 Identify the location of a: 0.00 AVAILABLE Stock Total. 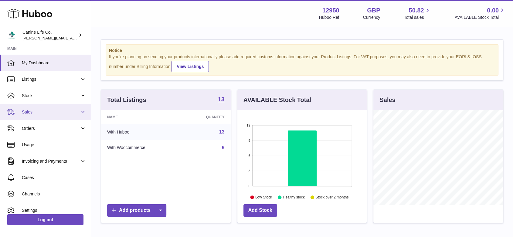
(480, 13).